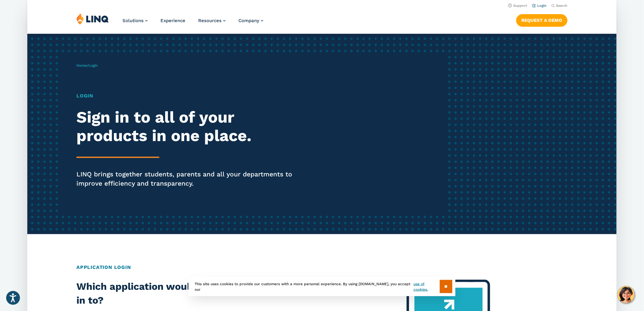  What do you see at coordinates (190, 96) in the screenshot?
I see `h1: Login` at bounding box center [190, 96].